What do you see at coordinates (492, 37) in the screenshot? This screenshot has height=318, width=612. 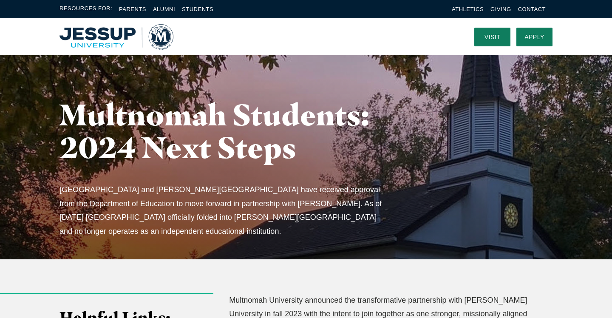 I see `a: Visit` at bounding box center [492, 37].